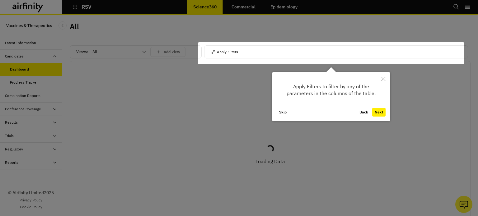 The image size is (478, 216). What do you see at coordinates (364, 112) in the screenshot?
I see `button: Back` at bounding box center [364, 112].